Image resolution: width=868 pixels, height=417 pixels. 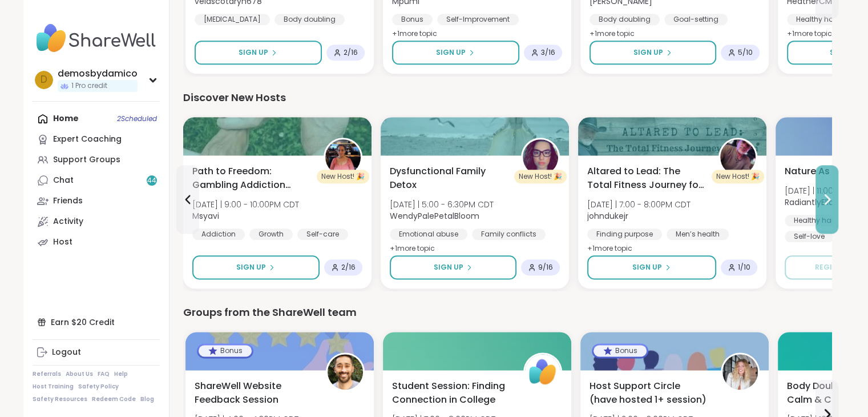 What do you see at coordinates (47, 374) in the screenshot?
I see `a: Referrals` at bounding box center [47, 374].